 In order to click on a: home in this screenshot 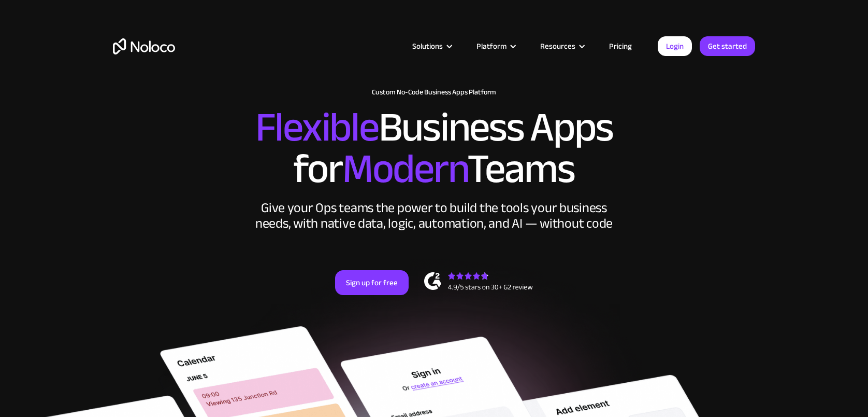, I will do `click(144, 46)`.